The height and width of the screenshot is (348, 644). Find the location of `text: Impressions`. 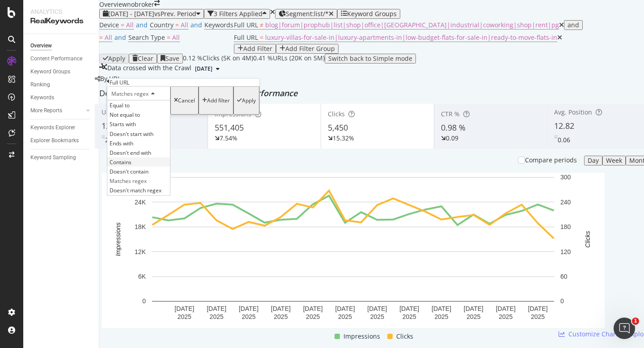

text: Impressions is located at coordinates (118, 239).